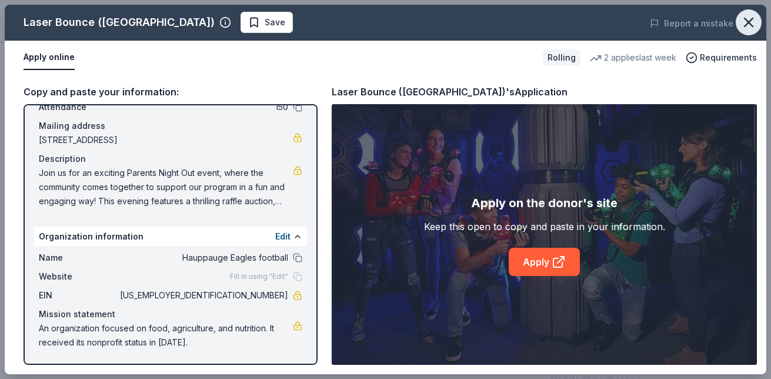 The height and width of the screenshot is (379, 771). What do you see at coordinates (544, 203) in the screenshot?
I see `div: Apply on the donor's site` at bounding box center [544, 203].